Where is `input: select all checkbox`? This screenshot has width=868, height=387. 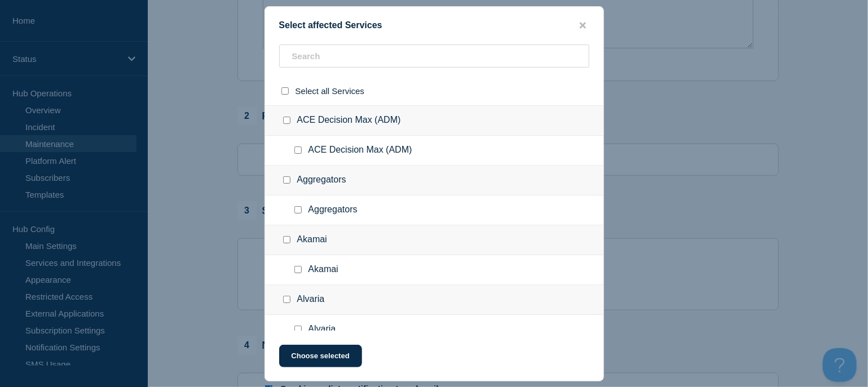 input: select all checkbox is located at coordinates (285, 90).